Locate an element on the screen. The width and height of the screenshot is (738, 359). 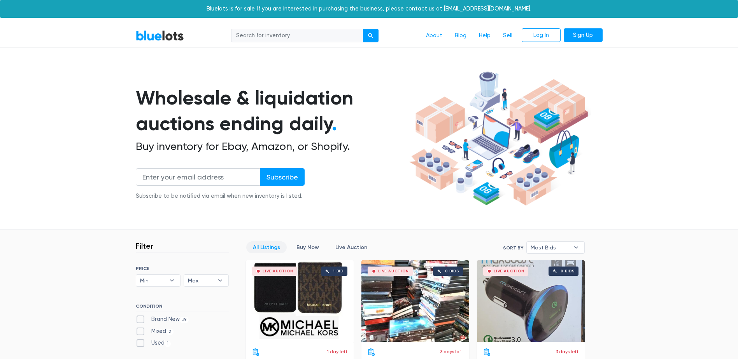
span: 1 is located at coordinates (168, 344).